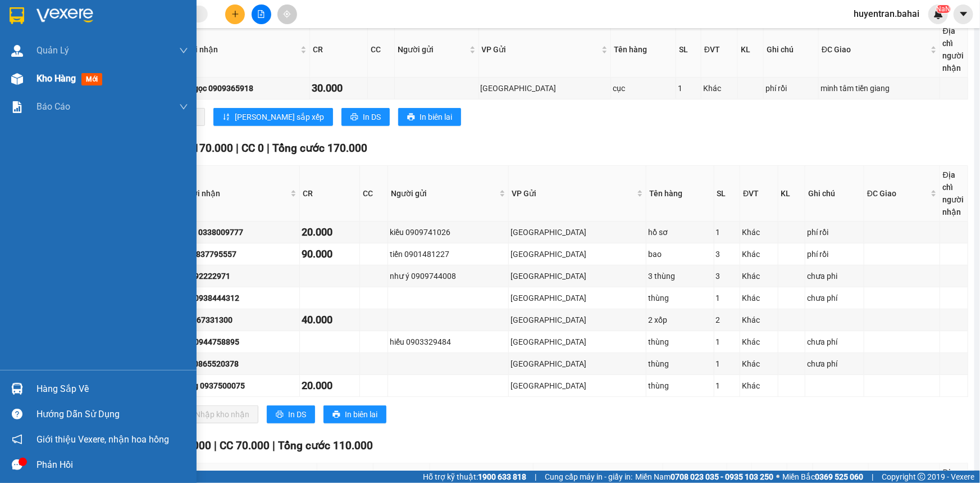  Describe the element at coordinates (448, 342) in the screenshot. I see `div: hiếu 0903329484` at that location.